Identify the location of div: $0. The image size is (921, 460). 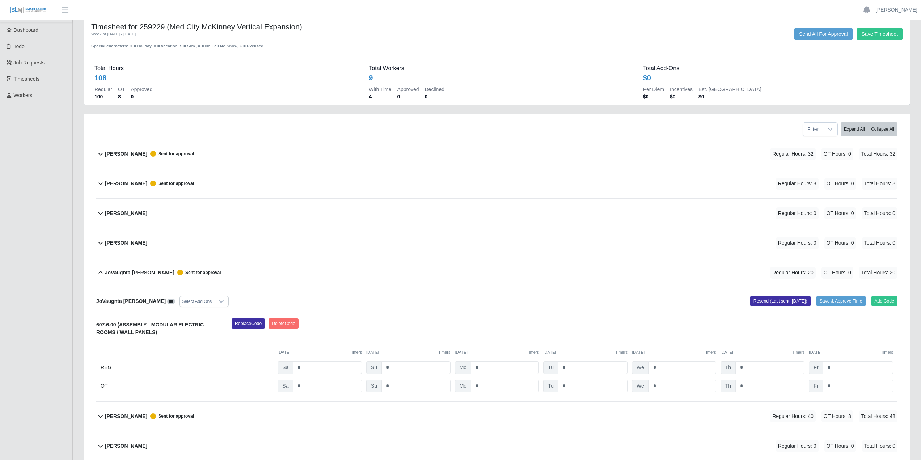
(647, 78).